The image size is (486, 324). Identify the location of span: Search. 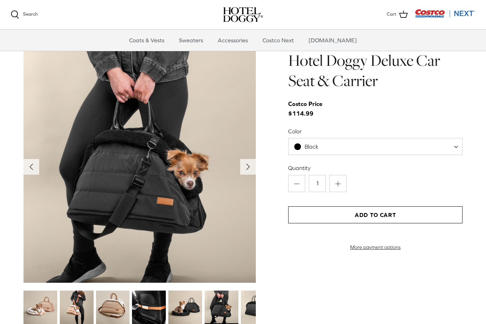
(30, 14).